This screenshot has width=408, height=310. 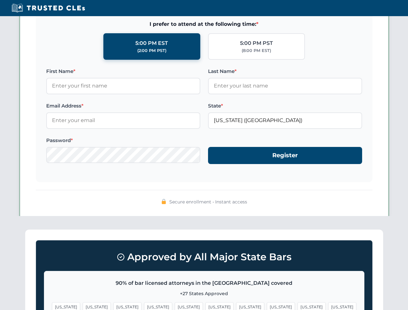 I want to click on label: State, so click(x=285, y=106).